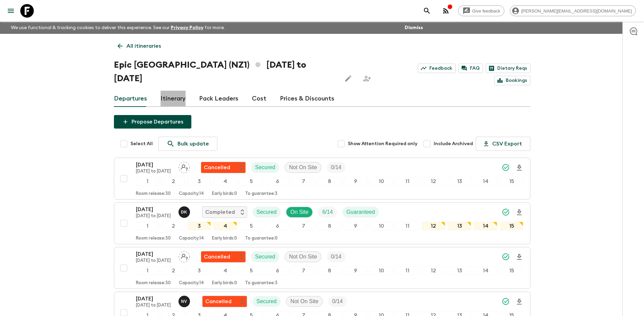 The image size is (644, 316). Describe the element at coordinates (361, 212) in the screenshot. I see `p: Guaranteed` at that location.